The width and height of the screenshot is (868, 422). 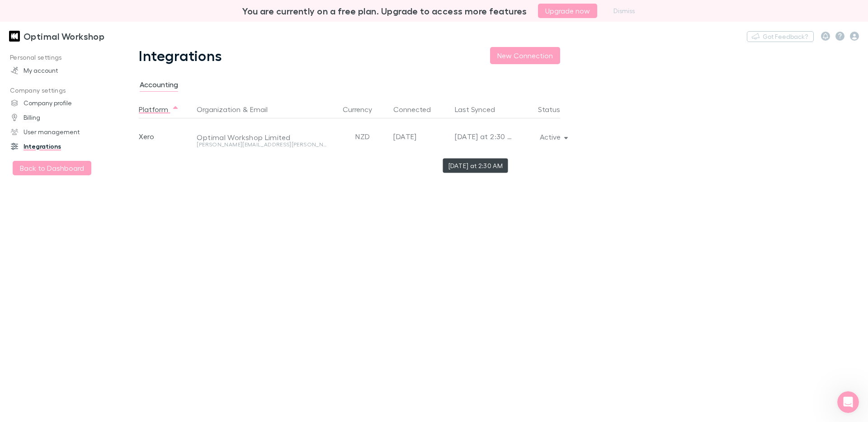 What do you see at coordinates (179, 338) in the screenshot?
I see `span: smiley reaction` at bounding box center [179, 338].